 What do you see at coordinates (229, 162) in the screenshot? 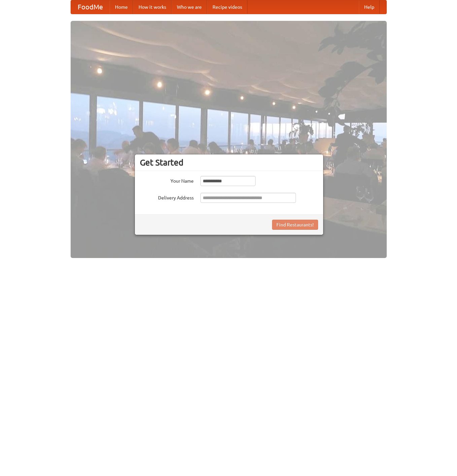
I see `h3: Get Started` at bounding box center [229, 162].